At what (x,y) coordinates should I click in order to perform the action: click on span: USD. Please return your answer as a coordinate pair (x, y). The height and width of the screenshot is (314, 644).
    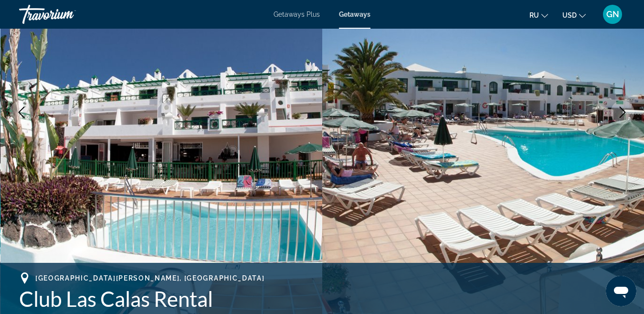
    Looking at the image, I should click on (569, 15).